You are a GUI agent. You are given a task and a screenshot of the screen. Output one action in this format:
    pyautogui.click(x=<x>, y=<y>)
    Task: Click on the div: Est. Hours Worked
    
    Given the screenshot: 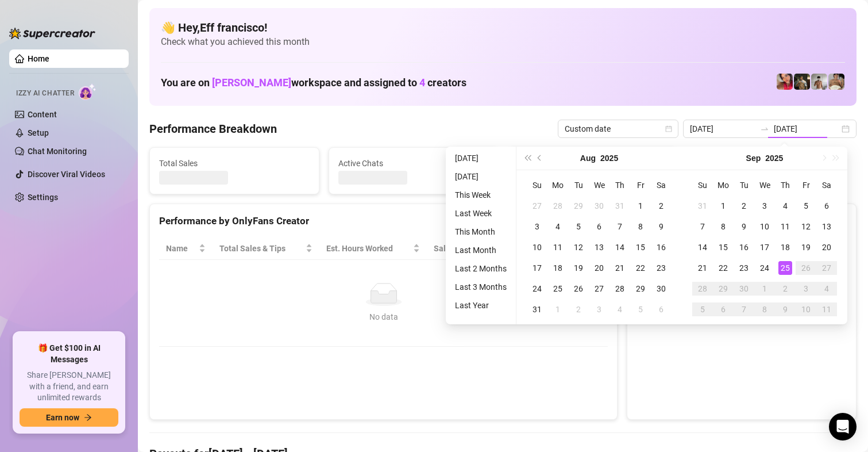 What is the action you would take?
    pyautogui.click(x=369, y=248)
    